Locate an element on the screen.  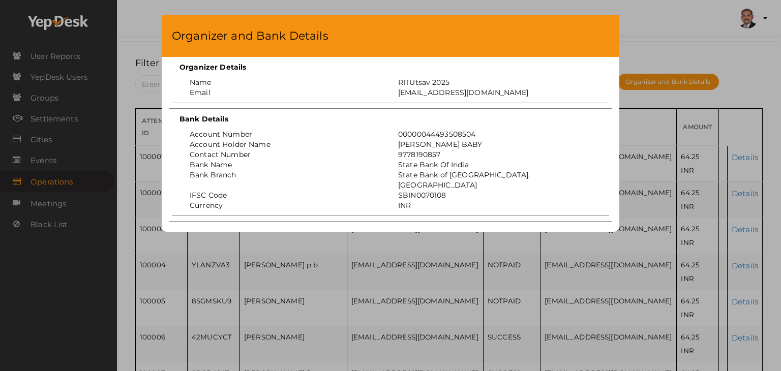
div: 9778190857 is located at coordinates (495, 155).